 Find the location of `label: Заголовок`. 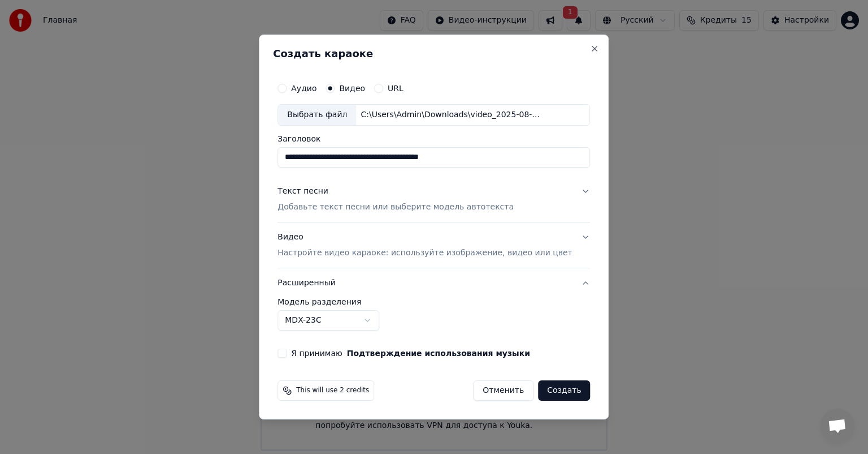

label: Заголовок is located at coordinates (433, 138).